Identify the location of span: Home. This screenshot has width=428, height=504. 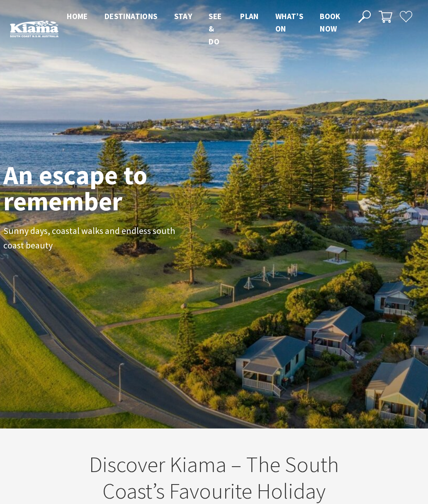
(77, 16).